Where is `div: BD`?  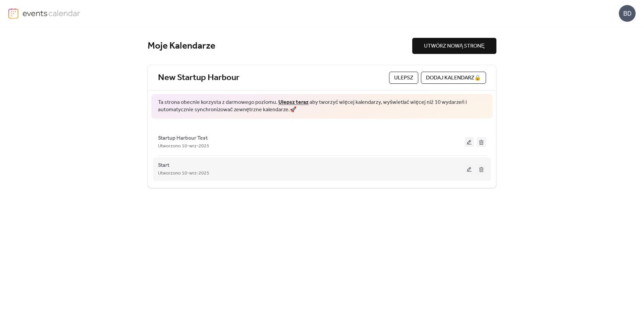 div: BD is located at coordinates (627, 14).